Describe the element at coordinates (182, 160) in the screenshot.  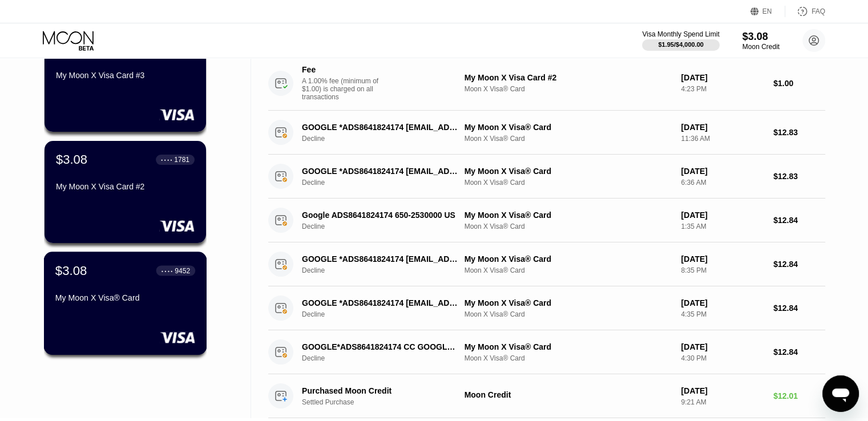
I see `div: 1781` at that location.